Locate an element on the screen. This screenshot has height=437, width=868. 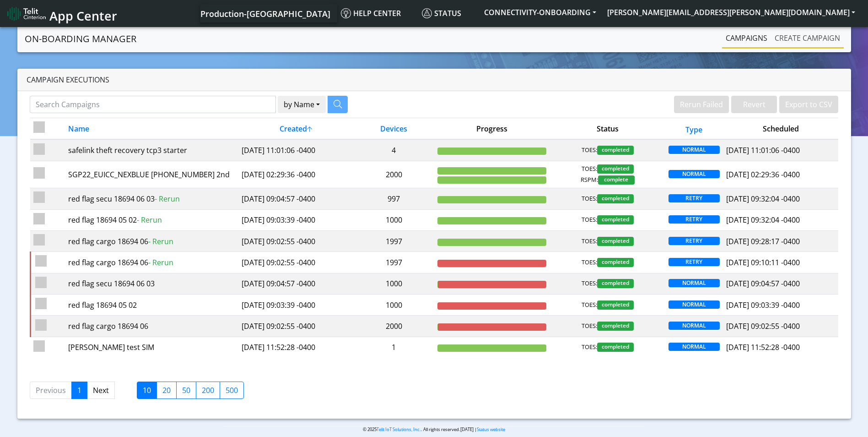
button: CONNECTIVITY-ONBOARDING is located at coordinates (540, 12).